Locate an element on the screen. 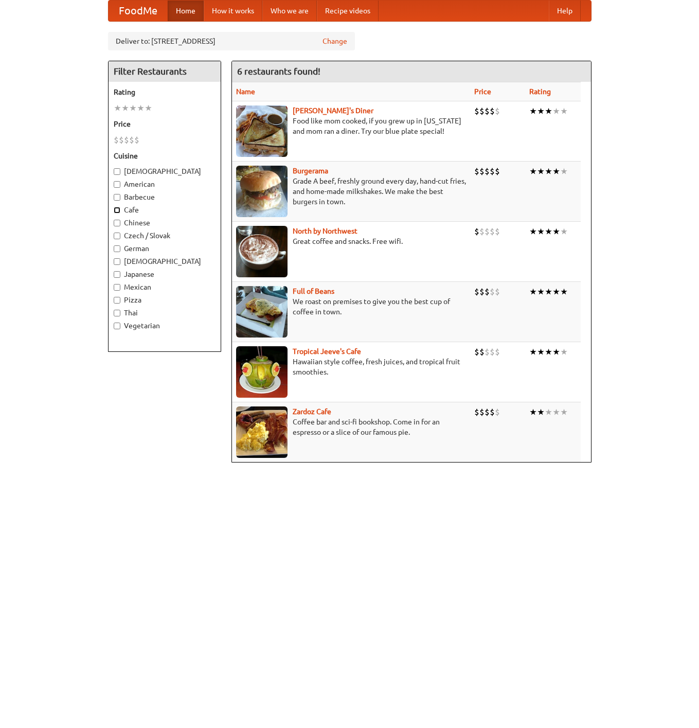  a: Change is located at coordinates (335, 41).